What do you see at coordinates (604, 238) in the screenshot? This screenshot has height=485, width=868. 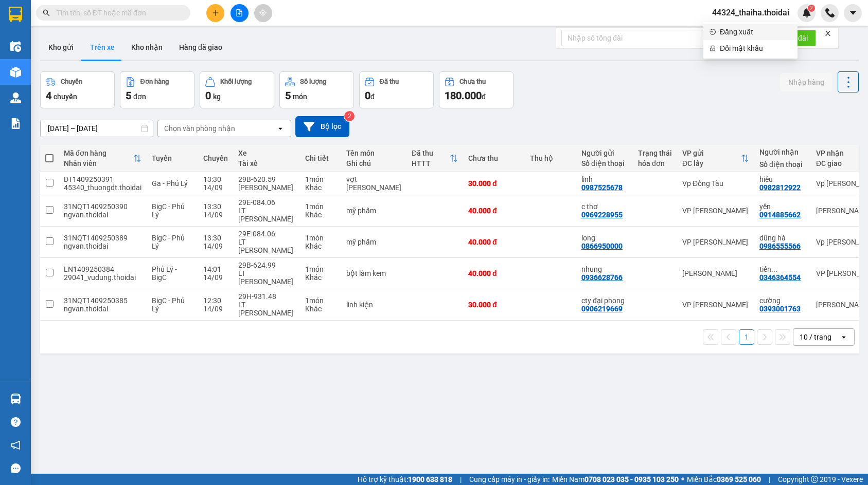 I see `div: long` at bounding box center [604, 238].